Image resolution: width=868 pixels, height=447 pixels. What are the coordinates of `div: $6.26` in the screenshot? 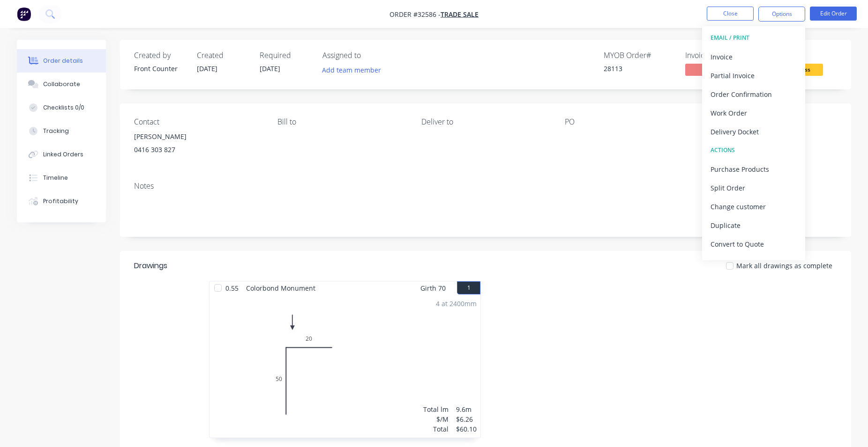 It's located at (467, 419).